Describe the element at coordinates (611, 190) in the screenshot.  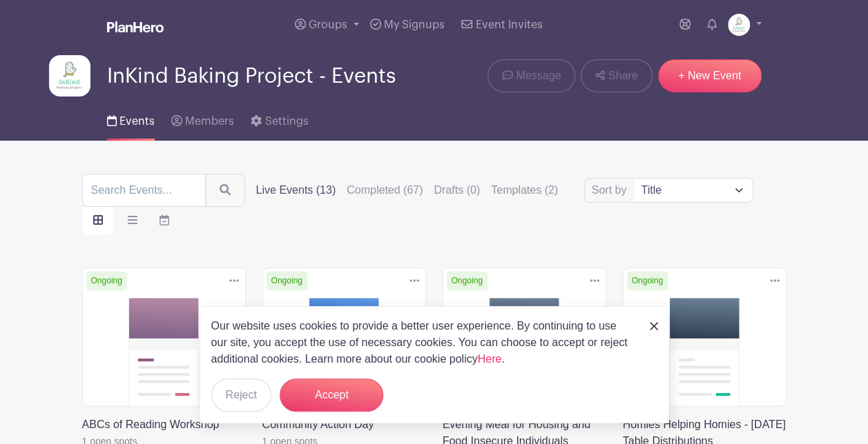
I see `label: Sort by` at that location.